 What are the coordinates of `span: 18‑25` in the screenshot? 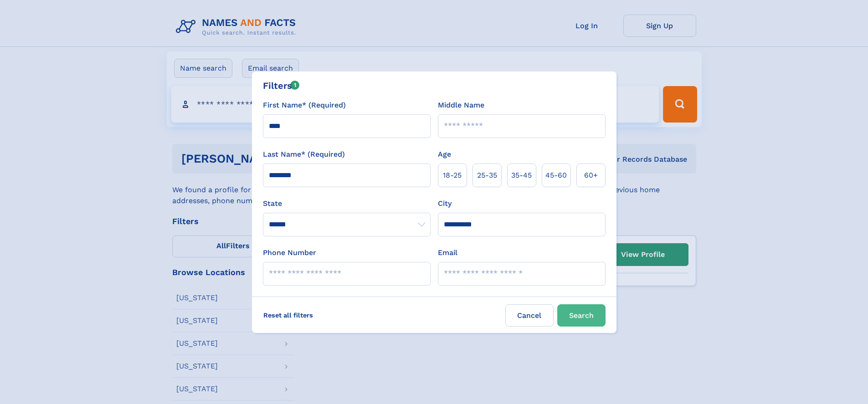 It's located at (452, 176).